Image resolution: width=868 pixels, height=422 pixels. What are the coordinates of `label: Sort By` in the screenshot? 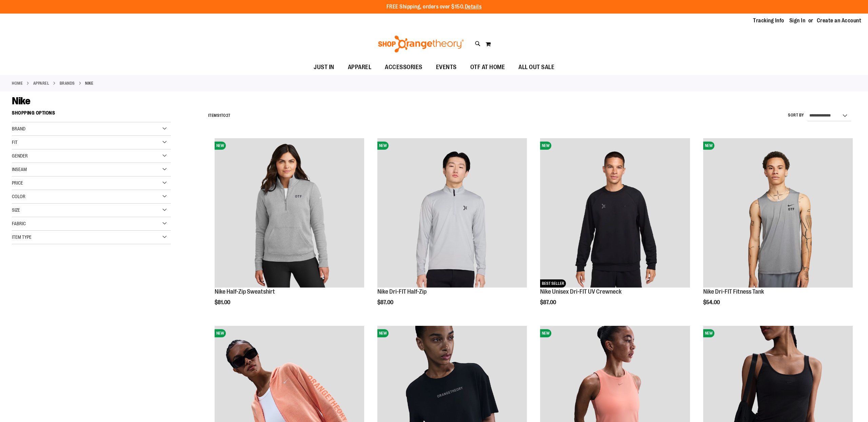 It's located at (796, 115).